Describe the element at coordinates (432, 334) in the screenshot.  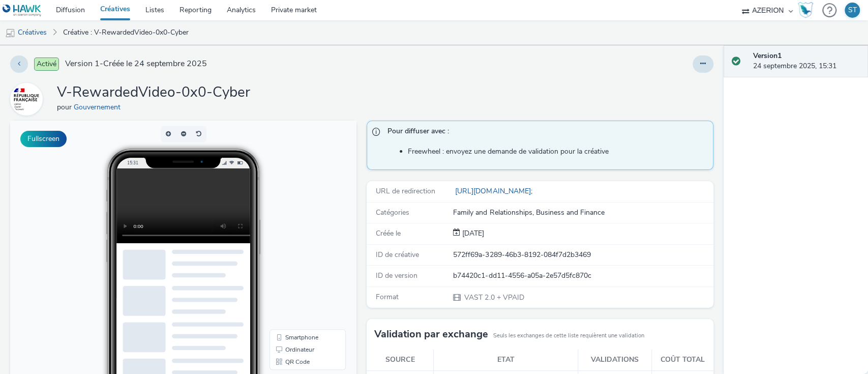
I see `h3: Validation par exchange` at that location.